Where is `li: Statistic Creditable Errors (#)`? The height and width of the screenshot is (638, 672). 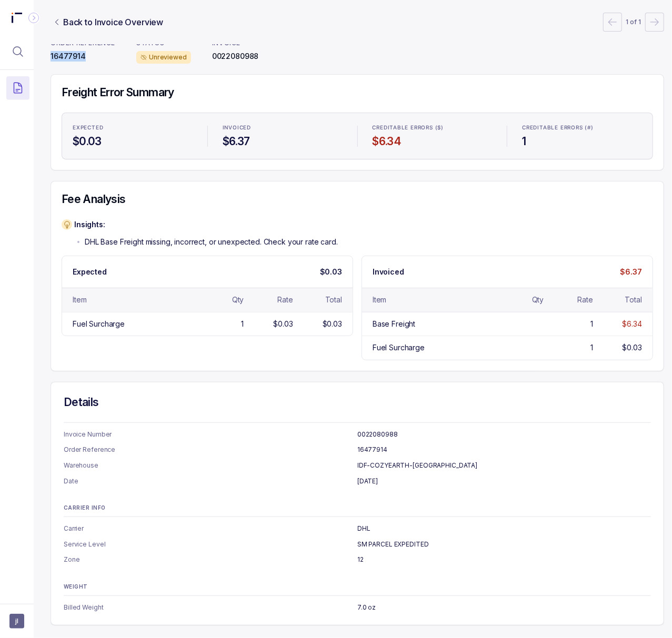
li: Statistic Creditable Errors (#) is located at coordinates (582, 136).